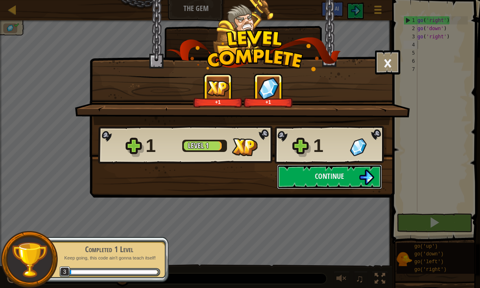  Describe the element at coordinates (109, 249) in the screenshot. I see `div: Completed 1 Level` at that location.